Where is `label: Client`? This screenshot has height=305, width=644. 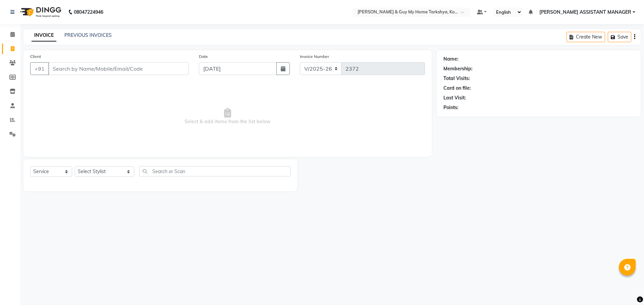
label: Client is located at coordinates (35, 57).